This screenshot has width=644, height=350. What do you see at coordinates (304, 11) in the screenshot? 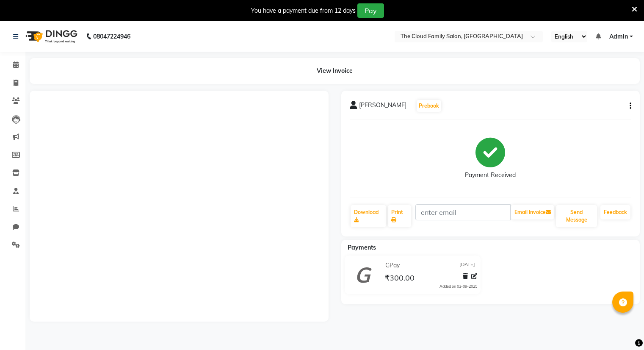
I see `div: You have a payment due from 12 days` at bounding box center [304, 11].